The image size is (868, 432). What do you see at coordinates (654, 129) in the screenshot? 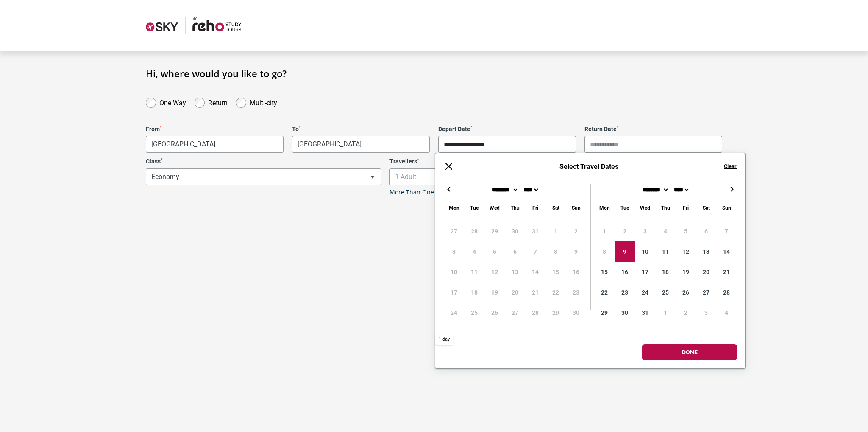
I see `label: Return Date` at bounding box center [654, 129].